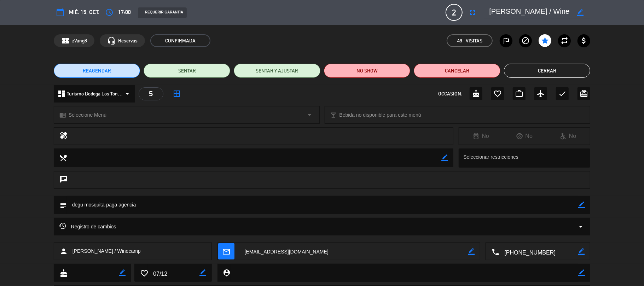 The width and height of the screenshot is (644, 286). I want to click on span: Turismo Bodega Los Toneles, so click(95, 94).